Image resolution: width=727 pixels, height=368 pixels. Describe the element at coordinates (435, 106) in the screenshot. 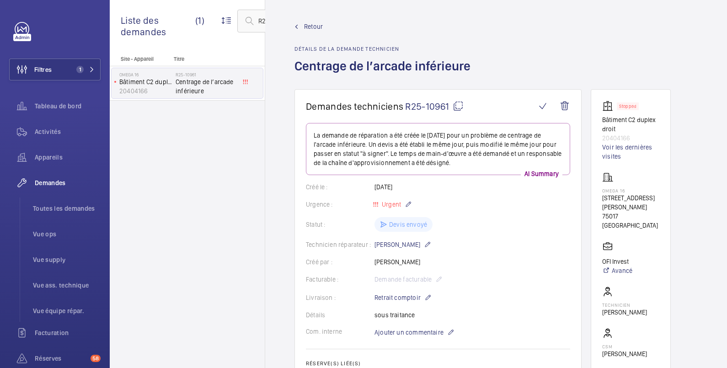

I see `span: R25-10961` at that location.